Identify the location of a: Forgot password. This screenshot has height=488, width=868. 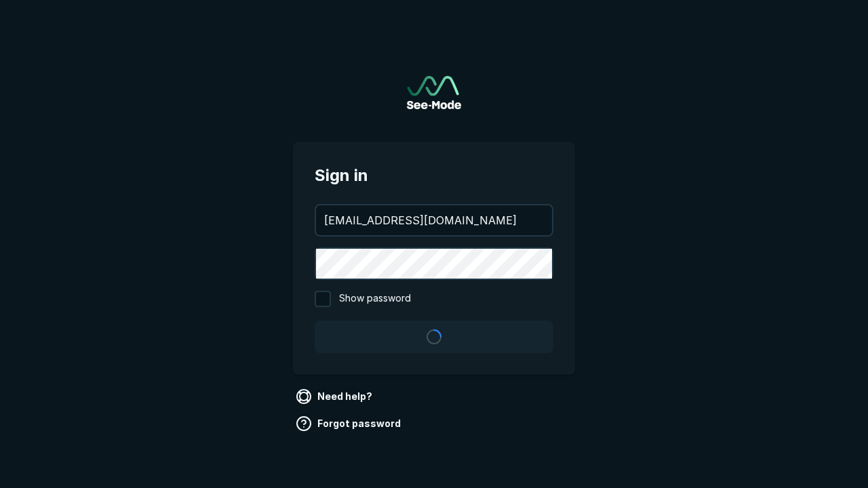
(349, 424).